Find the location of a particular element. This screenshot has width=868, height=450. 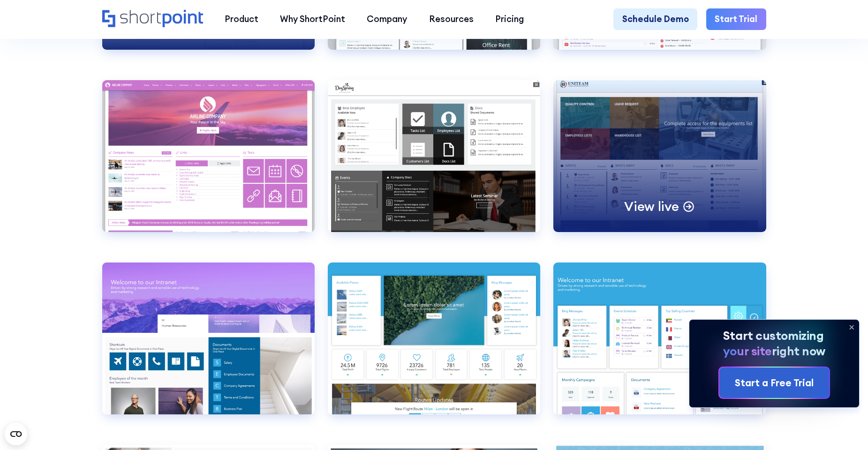

a: Start Trial is located at coordinates (736, 19).